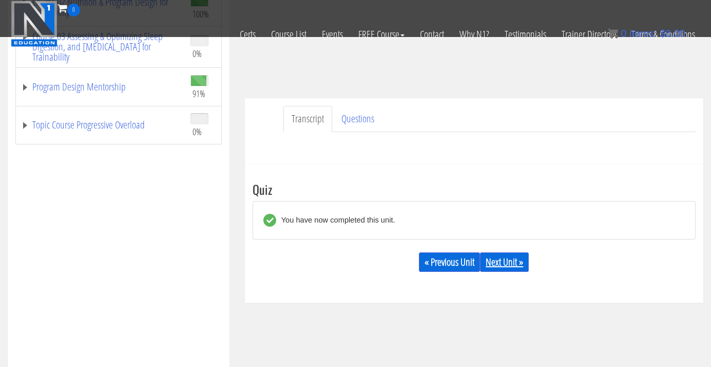  What do you see at coordinates (358, 119) in the screenshot?
I see `a: Questions` at bounding box center [358, 119].